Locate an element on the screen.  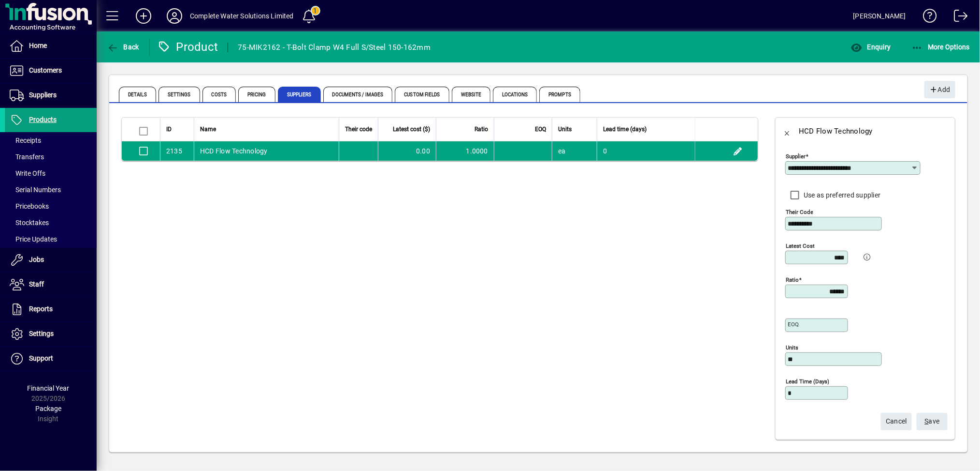
span: Custom Fields is located at coordinates (422, 94).